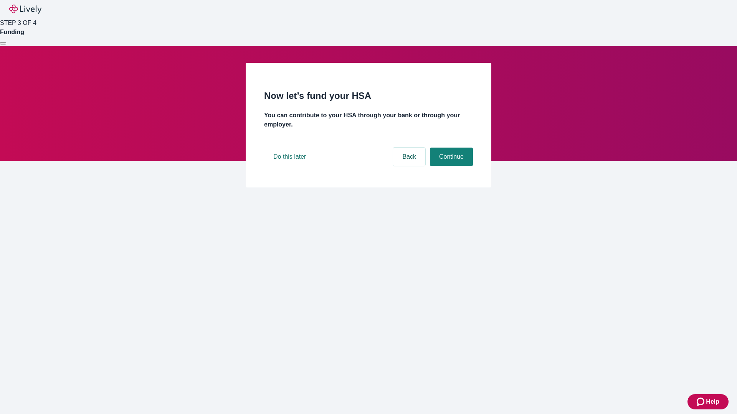  Describe the element at coordinates (368, 96) in the screenshot. I see `h2: Now let’s fund your HSA` at that location.